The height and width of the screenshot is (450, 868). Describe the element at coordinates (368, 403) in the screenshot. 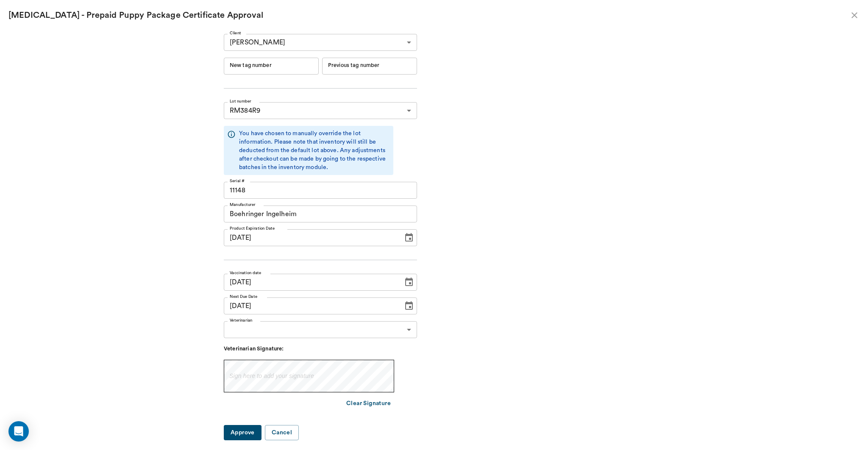

I see `button: Clear Signature` at that location.